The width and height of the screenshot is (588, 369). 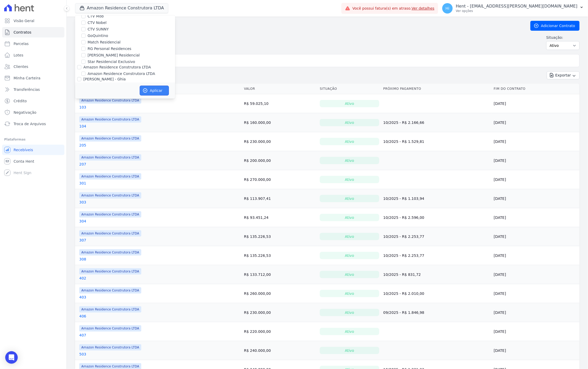 What do you see at coordinates (563, 37) in the screenshot?
I see `label: Situação:` at bounding box center [563, 37].